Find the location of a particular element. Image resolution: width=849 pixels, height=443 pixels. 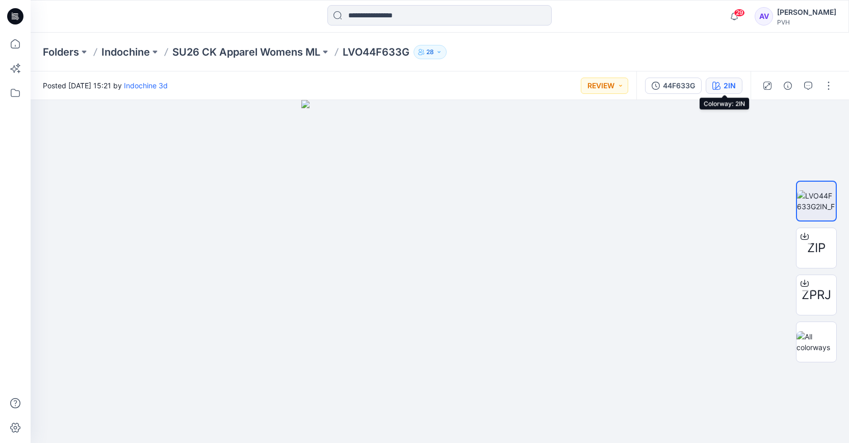

p: Indochine is located at coordinates (125, 52).